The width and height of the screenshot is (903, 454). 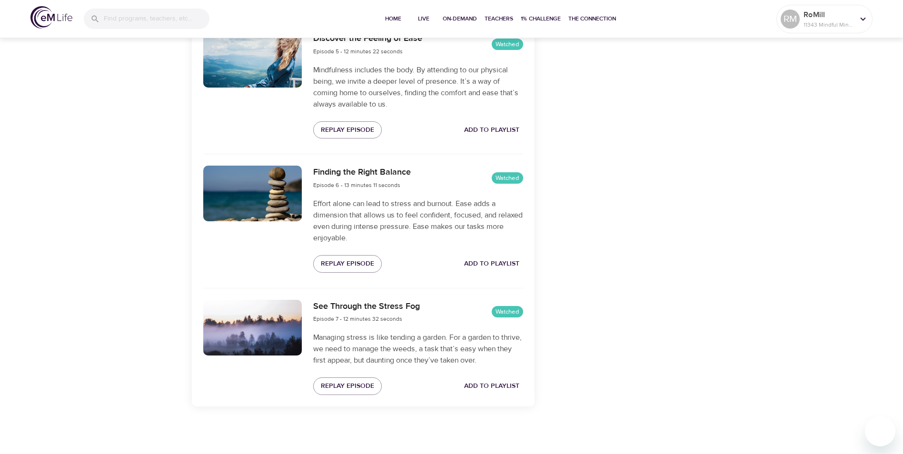 I want to click on span: Live, so click(x=424, y=19).